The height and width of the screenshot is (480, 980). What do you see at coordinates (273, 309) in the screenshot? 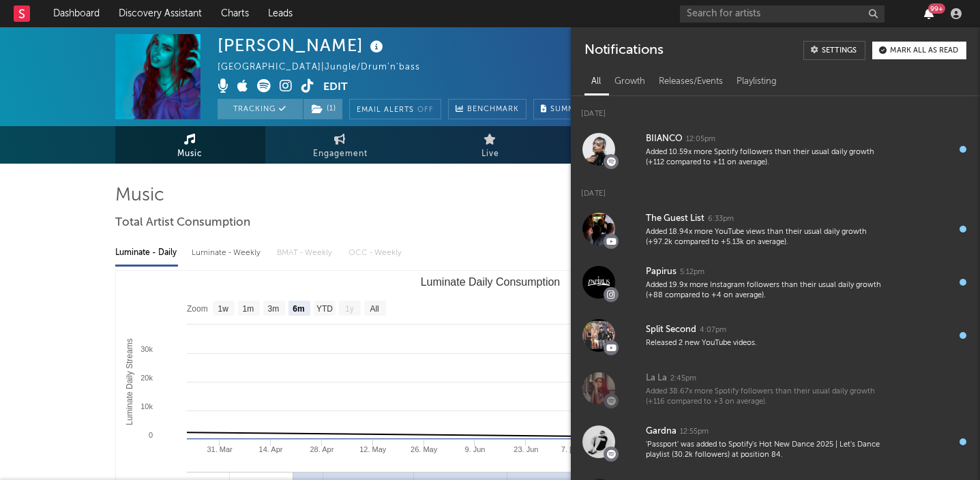
I see `text: 3m` at bounding box center [273, 309].